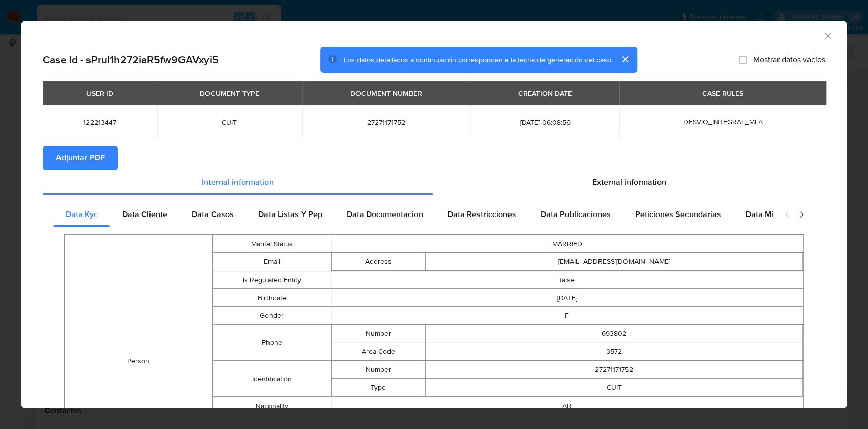 The image size is (868, 429). What do you see at coordinates (827, 35) in the screenshot?
I see `button: Cerrar ventana` at bounding box center [827, 35].